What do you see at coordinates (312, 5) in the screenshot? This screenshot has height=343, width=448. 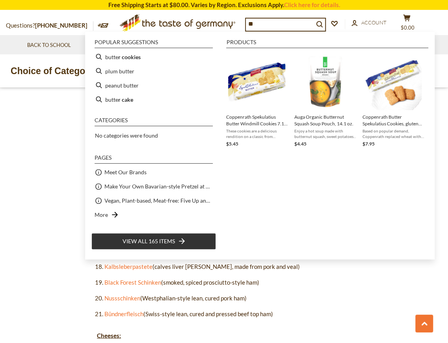 I see `a: Click here for details.` at bounding box center [312, 5].